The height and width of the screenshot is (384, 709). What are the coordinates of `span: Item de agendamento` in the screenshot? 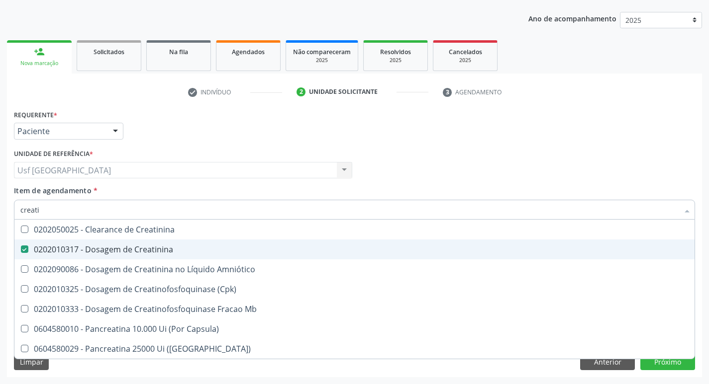 It's located at (53, 190).